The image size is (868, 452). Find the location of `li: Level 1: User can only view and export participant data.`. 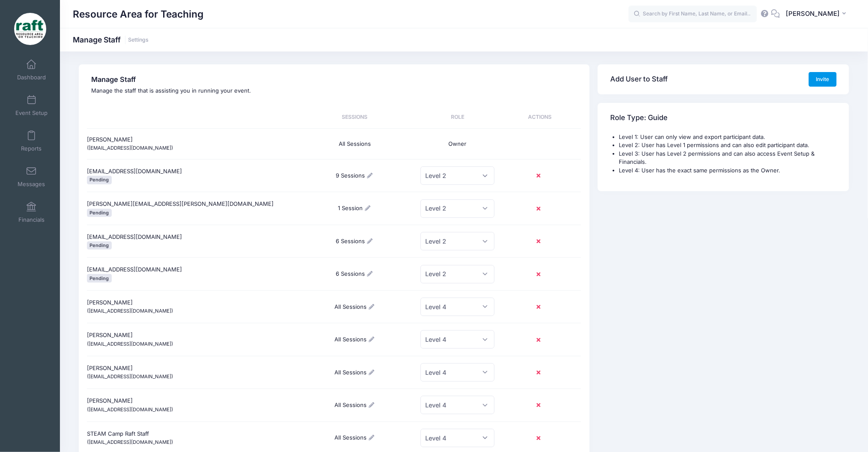

li: Level 1: User can only view and export participant data. is located at coordinates (728, 137).